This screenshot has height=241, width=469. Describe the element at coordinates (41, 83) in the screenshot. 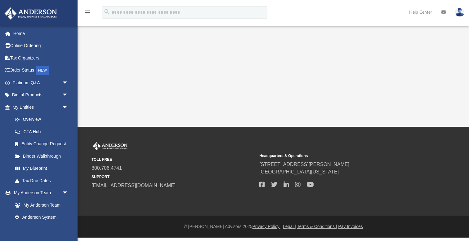

I see `a: Platinum Q&Aarrow_drop_down` at that location.